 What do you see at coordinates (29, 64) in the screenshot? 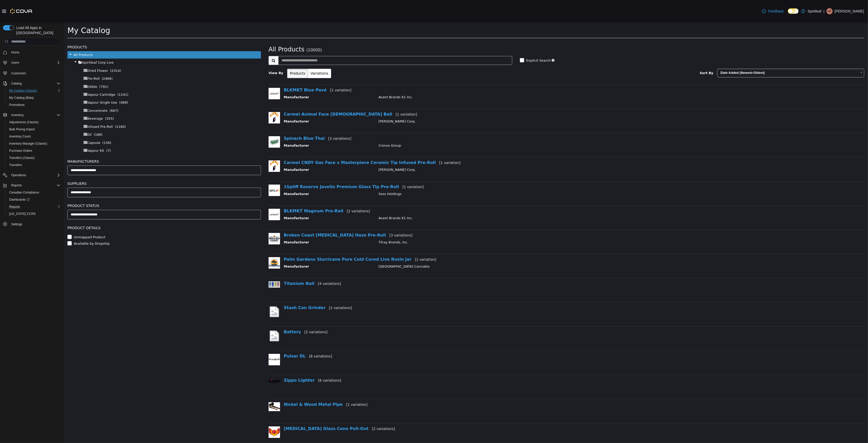
I see `span: Edible` at bounding box center [29, 64].